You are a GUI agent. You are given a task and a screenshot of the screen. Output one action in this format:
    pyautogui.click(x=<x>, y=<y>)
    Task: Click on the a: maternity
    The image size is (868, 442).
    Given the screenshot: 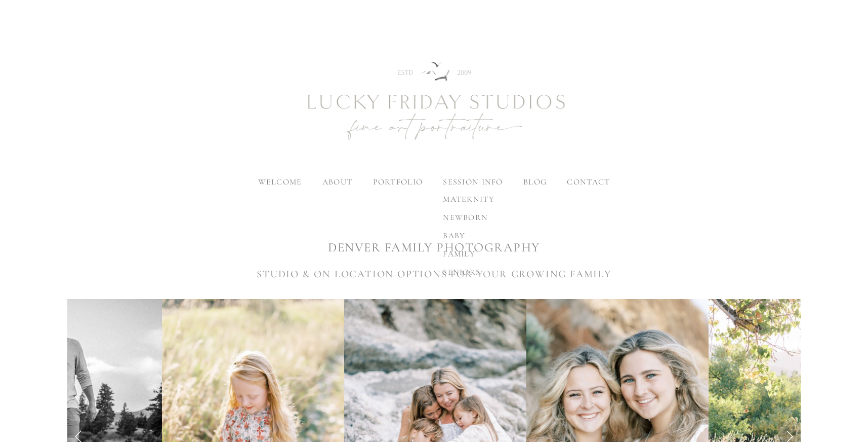 What is the action you would take?
    pyautogui.click(x=469, y=199)
    